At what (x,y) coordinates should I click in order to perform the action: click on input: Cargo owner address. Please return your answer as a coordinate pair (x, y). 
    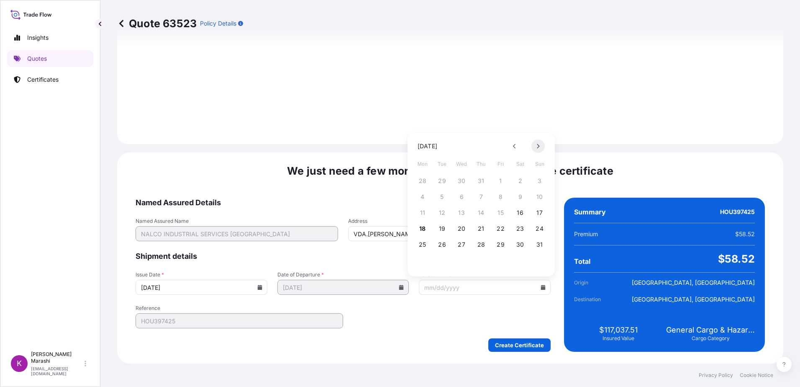
    Looking at the image, I should click on (449, 234).